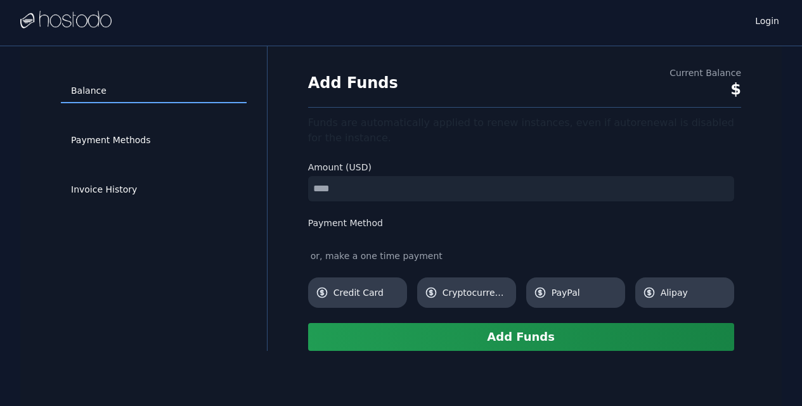  Describe the element at coordinates (66, 20) in the screenshot. I see `img: Logo` at that location.